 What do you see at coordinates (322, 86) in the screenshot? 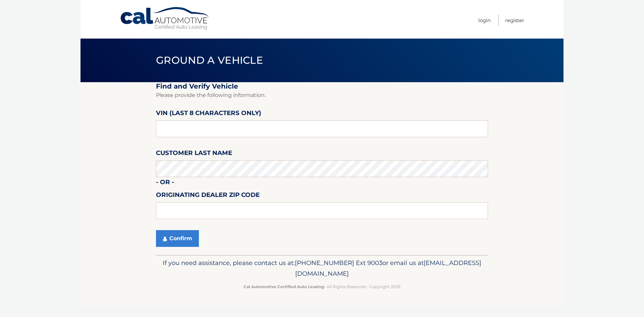
I see `h2: Find and Verify Vehicle` at bounding box center [322, 86].